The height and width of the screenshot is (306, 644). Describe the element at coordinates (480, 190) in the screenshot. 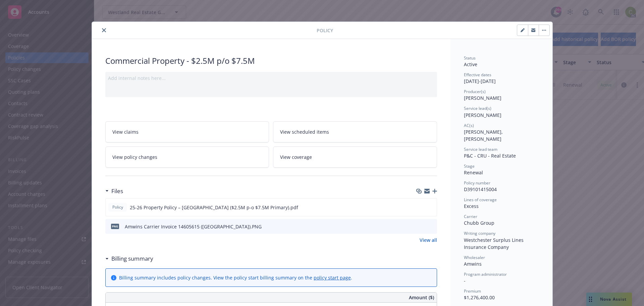

I see `span: D39101415004` at that location.